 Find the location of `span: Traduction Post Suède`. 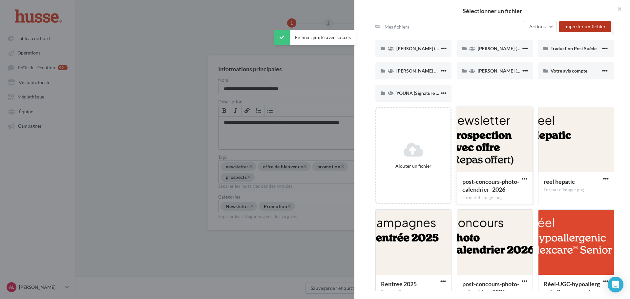

span: Traduction Post Suède is located at coordinates (573, 48).